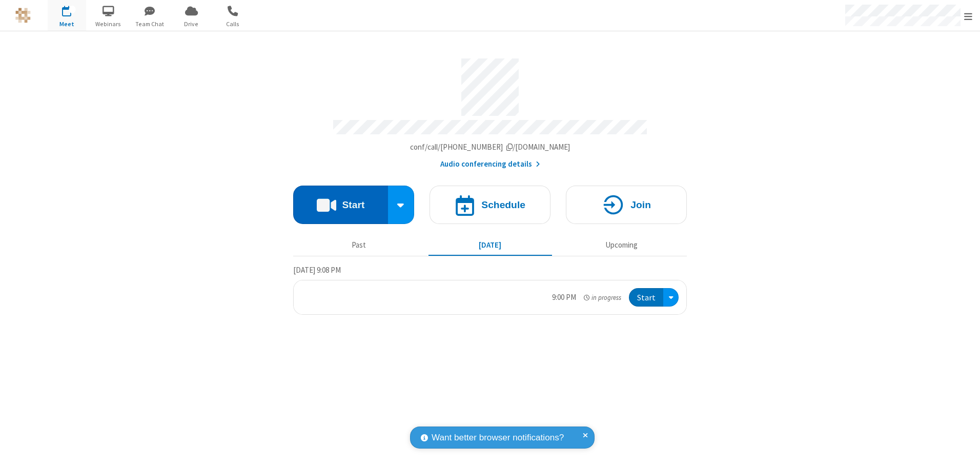  I want to click on em: in progress, so click(602, 297).